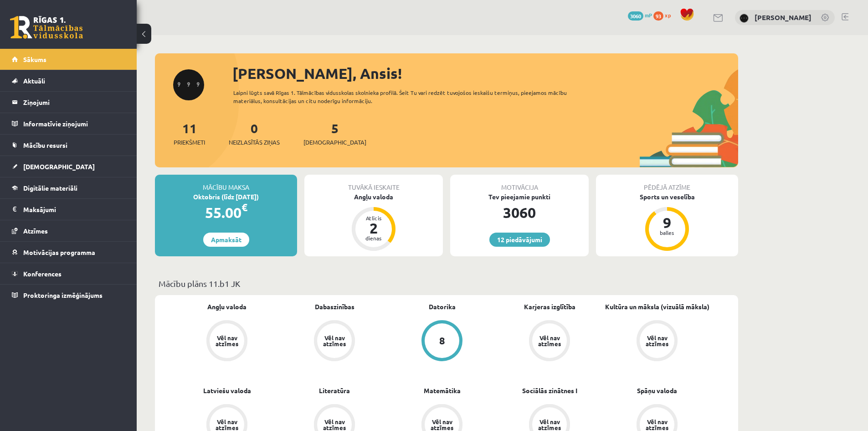  I want to click on span: Konferences, so click(43, 274).